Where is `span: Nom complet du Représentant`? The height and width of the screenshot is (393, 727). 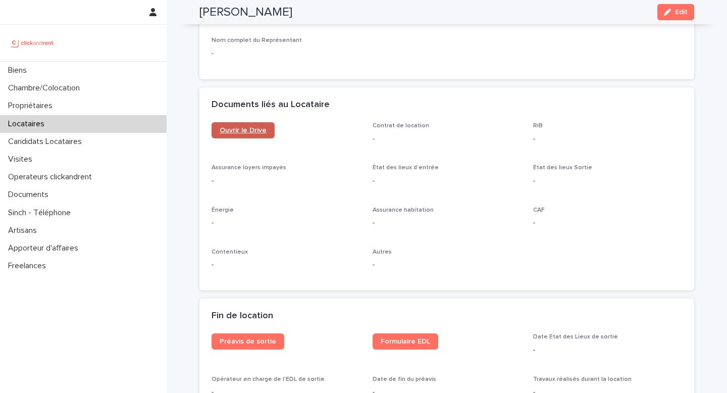
span: Nom complet du Représentant is located at coordinates (256, 40).